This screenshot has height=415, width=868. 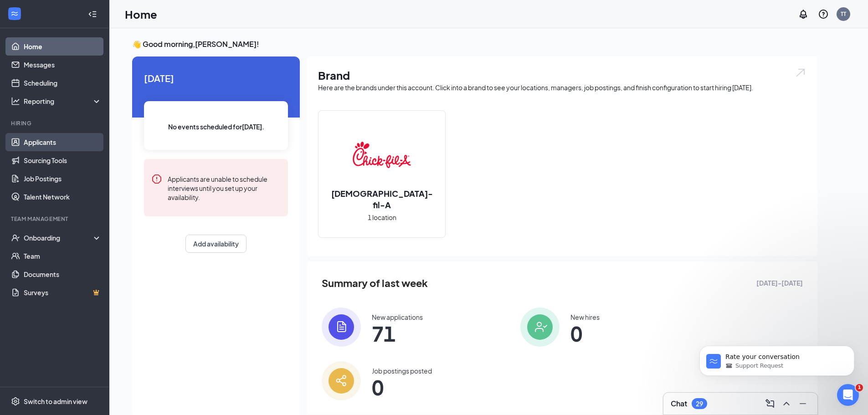 What do you see at coordinates (55, 218) in the screenshot?
I see `div: Team Management` at bounding box center [55, 218].